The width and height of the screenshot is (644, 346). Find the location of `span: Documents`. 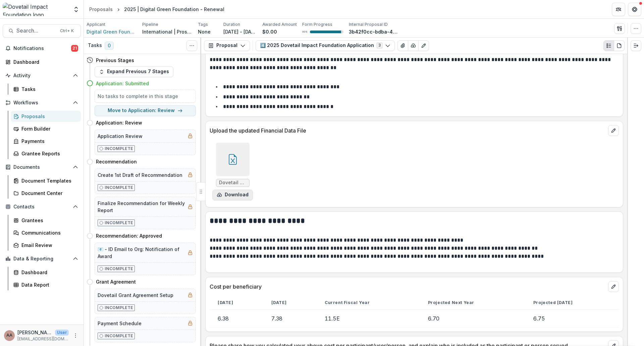

span: Documents is located at coordinates (42, 167).